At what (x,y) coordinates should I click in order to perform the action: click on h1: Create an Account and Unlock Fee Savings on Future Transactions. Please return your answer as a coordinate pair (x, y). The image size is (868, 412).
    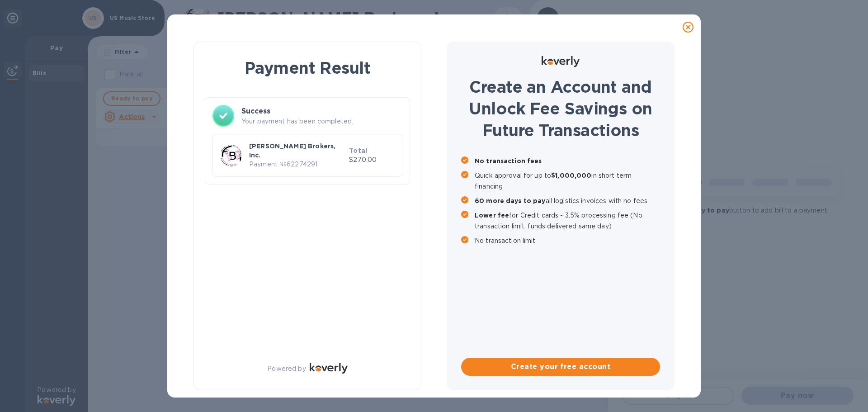
    Looking at the image, I should click on (560, 109).